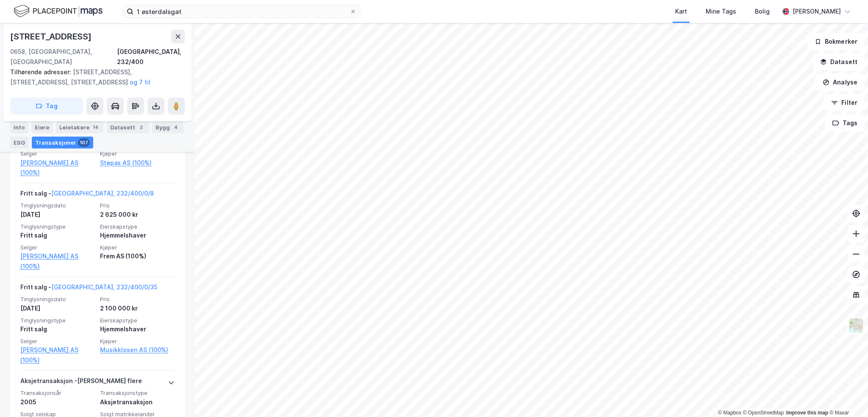  Describe the element at coordinates (137, 308) in the screenshot. I see `div: 2 100 000 kr` at that location.